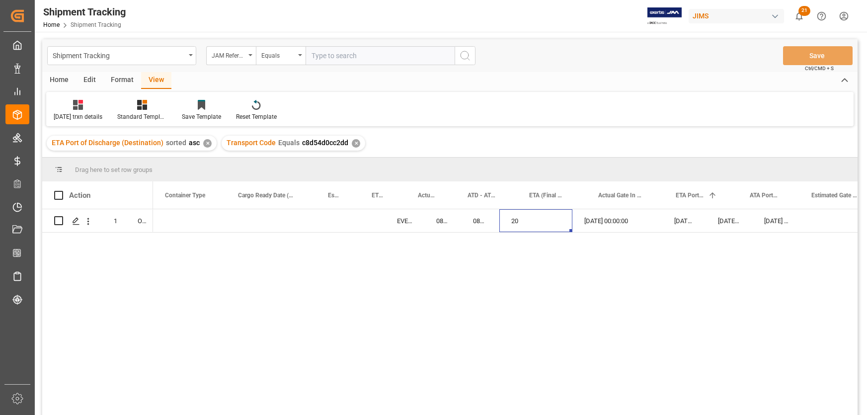 The height and width of the screenshot is (415, 867). What do you see at coordinates (256, 117) in the screenshot?
I see `div: Reset Template` at bounding box center [256, 117].